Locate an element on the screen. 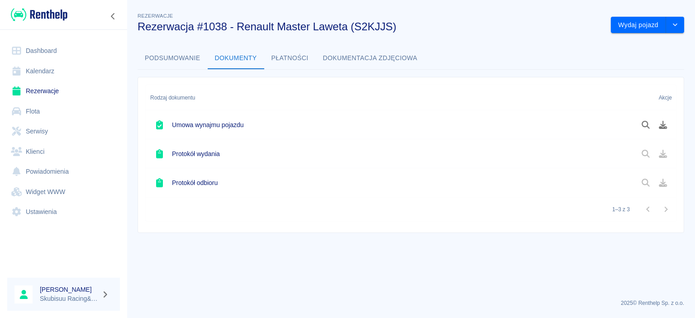 Image resolution: width=695 pixels, height=318 pixels. p: 2025 © Renthelp Sp. z o.o. is located at coordinates (411, 303).